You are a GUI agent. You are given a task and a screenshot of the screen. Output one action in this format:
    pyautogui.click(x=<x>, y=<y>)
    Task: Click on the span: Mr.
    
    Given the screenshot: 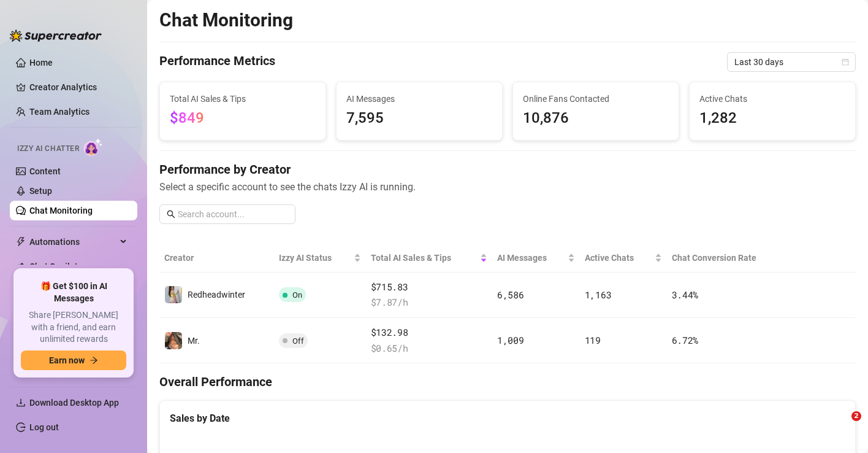 What is the action you would take?
    pyautogui.click(x=194, y=341)
    